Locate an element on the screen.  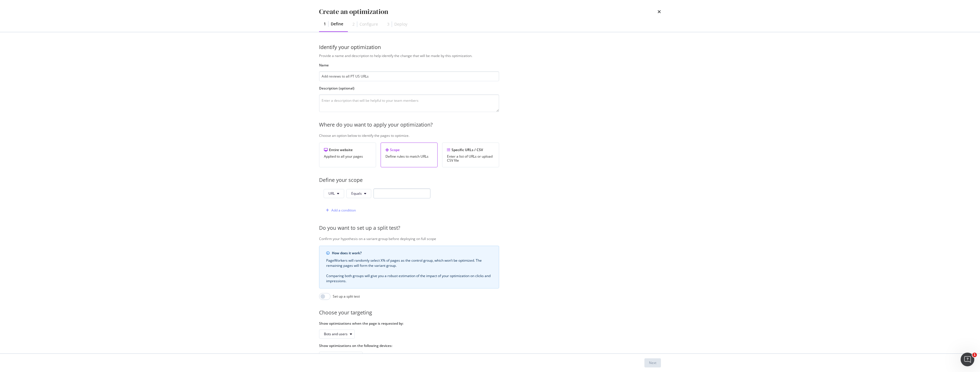
input: Enter an optimization name to easily find it back is located at coordinates (410, 76).